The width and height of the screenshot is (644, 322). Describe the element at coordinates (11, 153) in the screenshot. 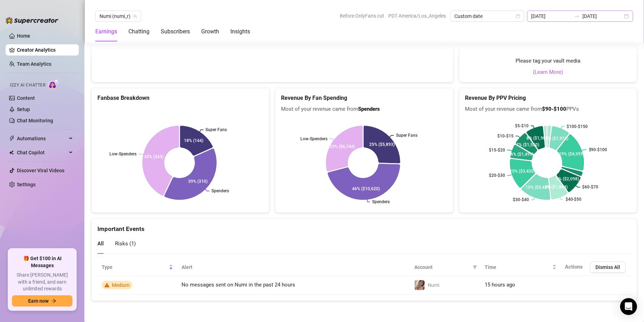

I see `img: Chat Copilot` at that location.